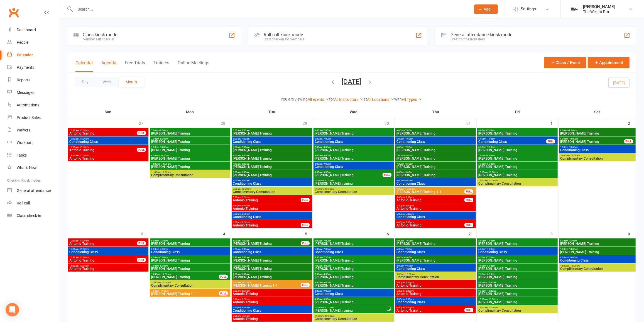  Describe the element at coordinates (14, 13) in the screenshot. I see `a: Clubworx` at that location.